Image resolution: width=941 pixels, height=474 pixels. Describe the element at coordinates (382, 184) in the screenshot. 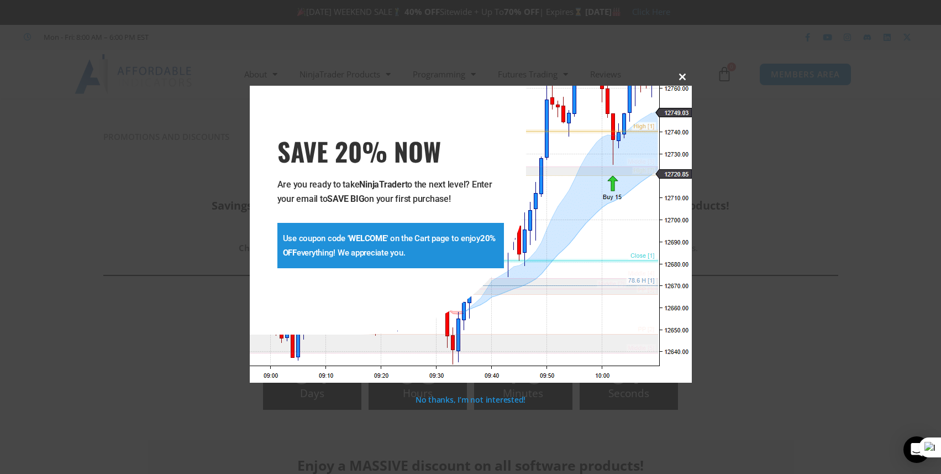

I see `strong: NinjaTrader` at that location.